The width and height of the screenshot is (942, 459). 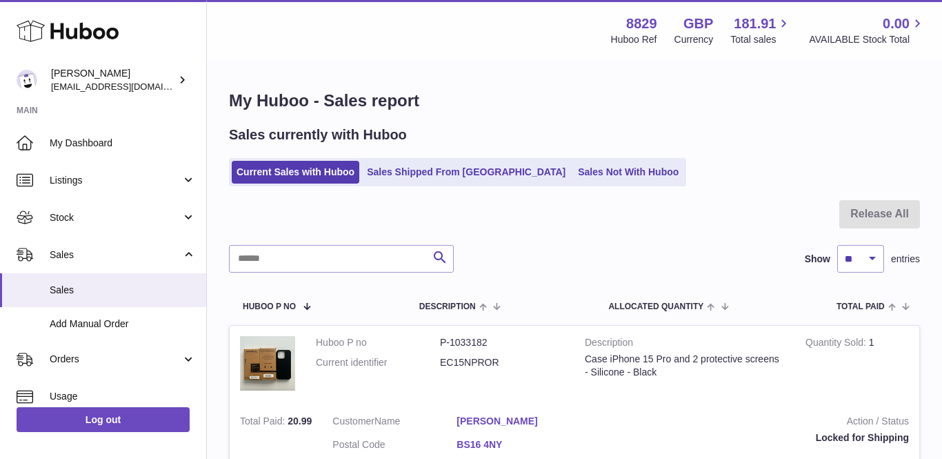 What do you see at coordinates (123, 324) in the screenshot?
I see `span: Add Manual Order` at bounding box center [123, 324].